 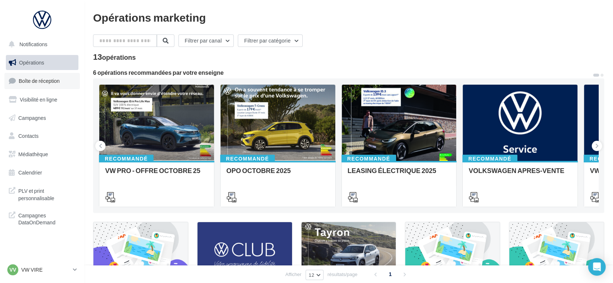 What do you see at coordinates (39, 81) in the screenshot?
I see `span: Boîte de réception` at bounding box center [39, 81].